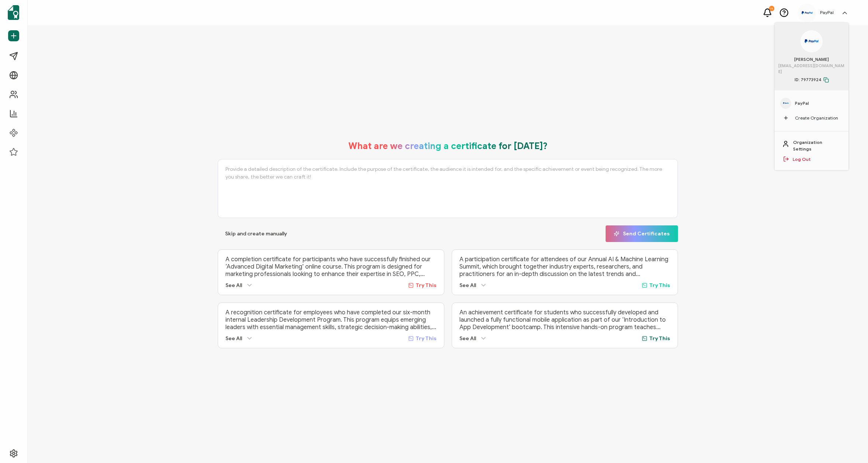  I want to click on span: Skip and create manually, so click(256, 234).